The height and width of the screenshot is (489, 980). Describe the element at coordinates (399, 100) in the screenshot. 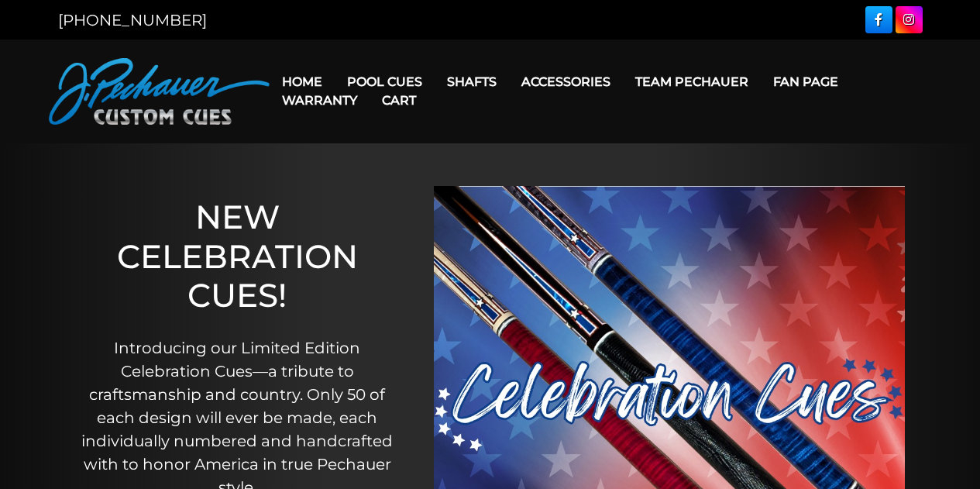

I see `a: Cart` at that location.